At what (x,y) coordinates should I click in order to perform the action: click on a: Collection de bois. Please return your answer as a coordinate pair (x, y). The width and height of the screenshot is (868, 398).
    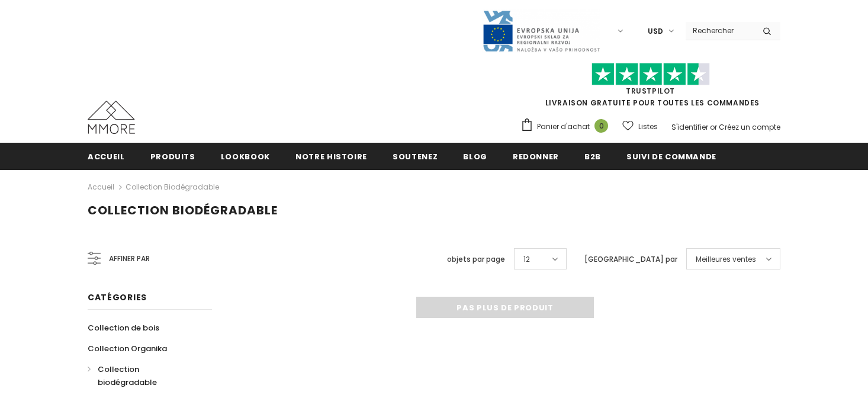
    Looking at the image, I should click on (123, 327).